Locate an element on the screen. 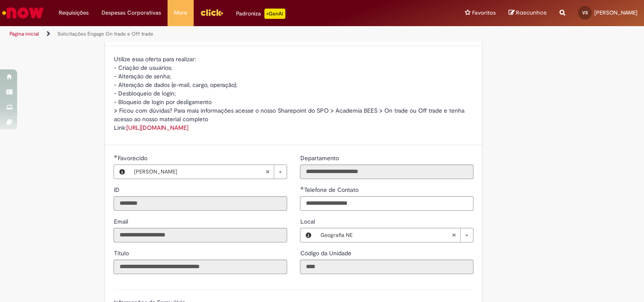  label: Somente leitura - Código da Unidade is located at coordinates (326, 253).